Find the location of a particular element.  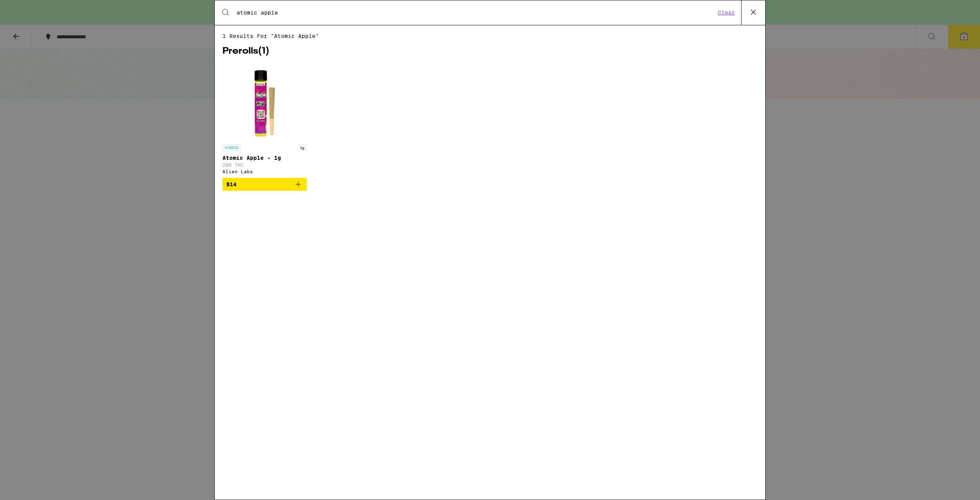

span: Hi. Need any help? is located at coordinates (30, 8).